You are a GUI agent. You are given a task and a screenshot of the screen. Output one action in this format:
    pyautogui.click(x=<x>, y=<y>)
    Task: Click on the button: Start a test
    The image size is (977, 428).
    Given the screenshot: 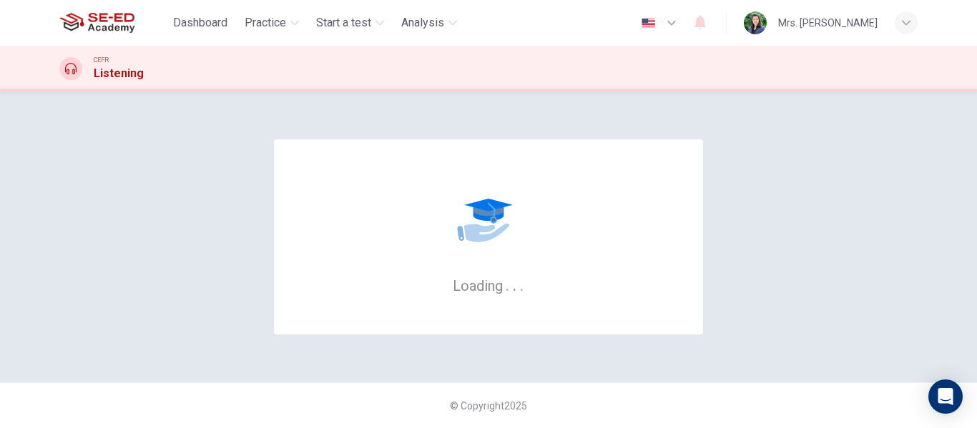 What is the action you would take?
    pyautogui.click(x=350, y=23)
    